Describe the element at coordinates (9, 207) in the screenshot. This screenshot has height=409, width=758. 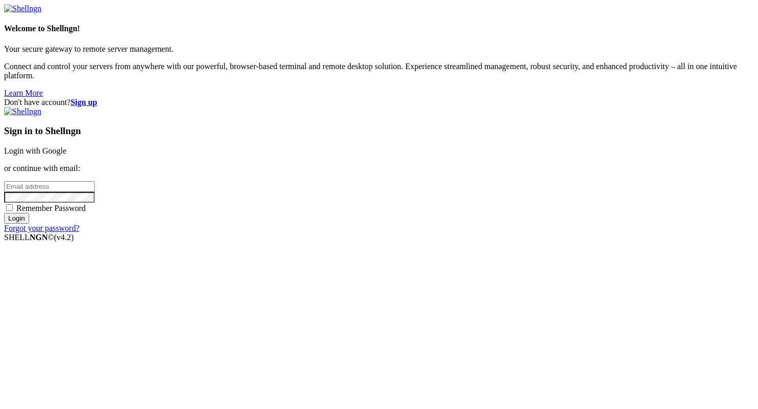
I see `input: Remember Password` at that location.